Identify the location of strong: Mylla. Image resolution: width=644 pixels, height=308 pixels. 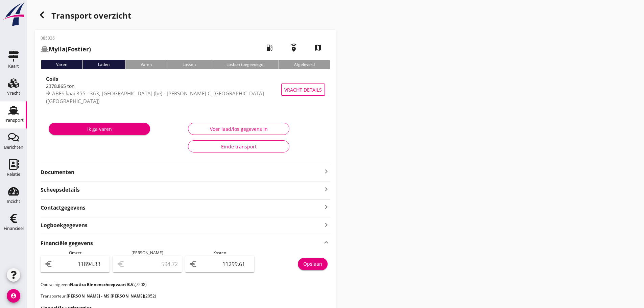
(57, 49).